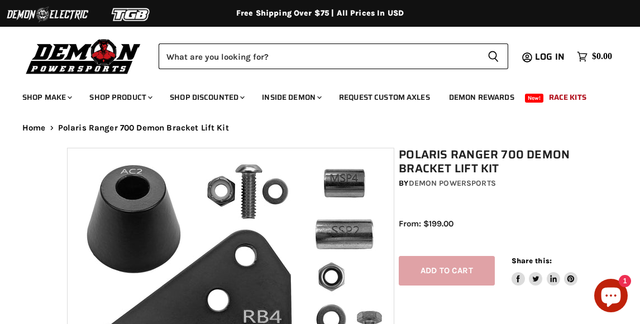  What do you see at coordinates (120, 97) in the screenshot?
I see `a: Shop Product` at bounding box center [120, 97].